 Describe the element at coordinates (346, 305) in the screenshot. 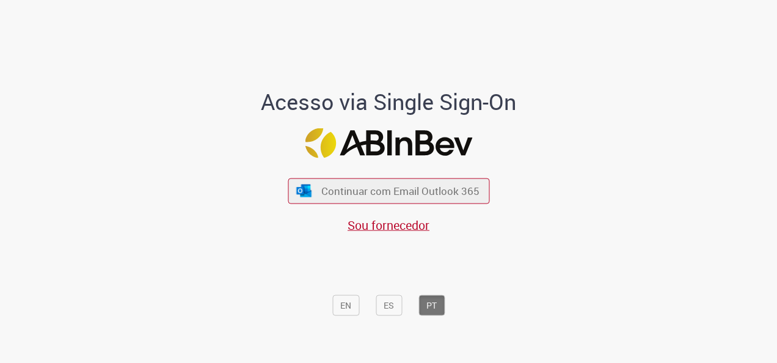

I see `button: EN` at that location.